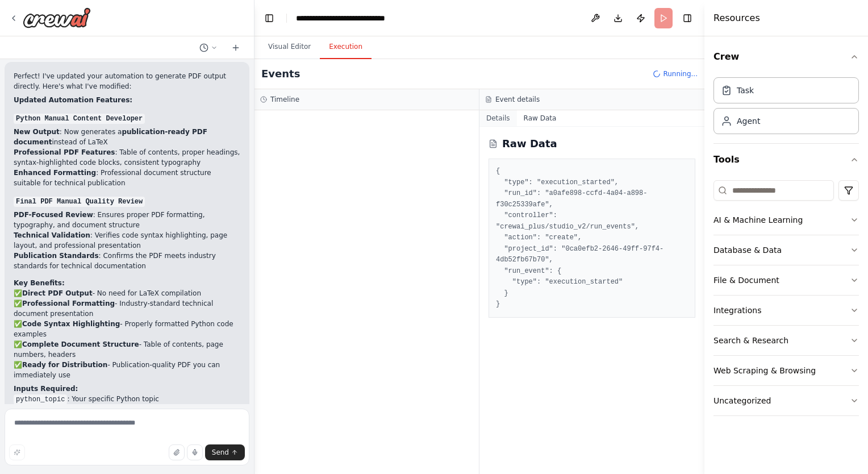 The width and height of the screenshot is (868, 474). Describe the element at coordinates (236, 48) in the screenshot. I see `button: Start a new chat` at that location.